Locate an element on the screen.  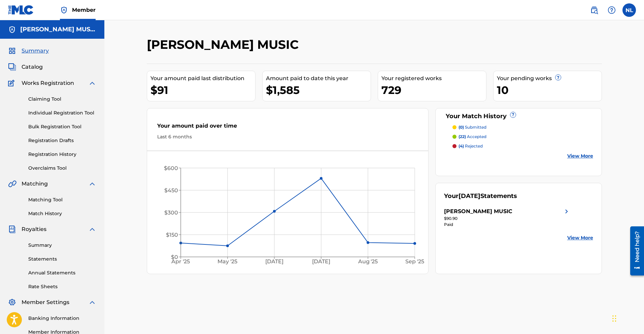
a: Summary is located at coordinates (63, 245).